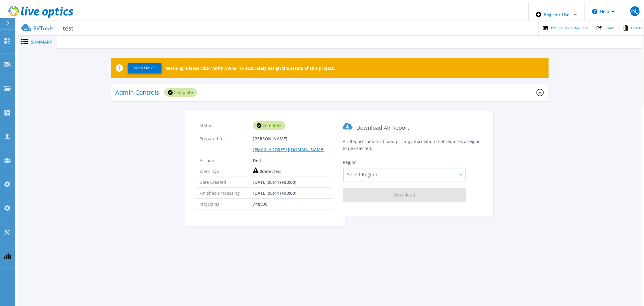 The height and width of the screenshot is (306, 644). What do you see at coordinates (405, 174) in the screenshot?
I see `div: Select Region` at bounding box center [405, 174].